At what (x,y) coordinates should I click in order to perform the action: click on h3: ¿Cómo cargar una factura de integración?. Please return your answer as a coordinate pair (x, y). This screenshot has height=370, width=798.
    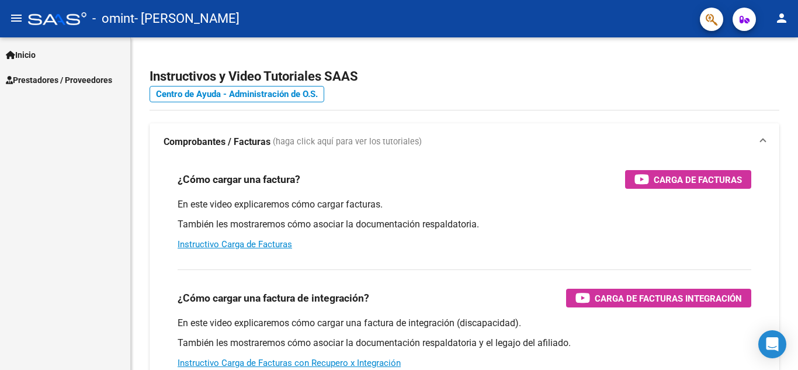
    Looking at the image, I should click on (273, 298).